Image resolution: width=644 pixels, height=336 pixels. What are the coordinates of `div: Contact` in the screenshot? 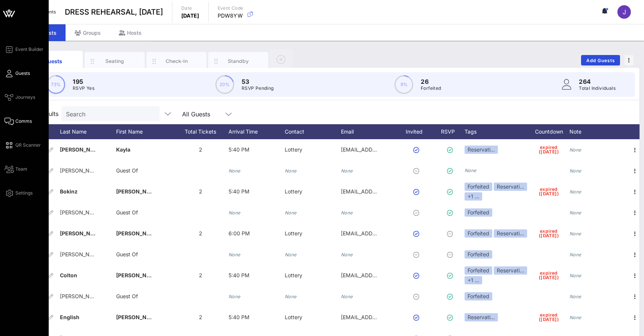 It's located at (313, 132).